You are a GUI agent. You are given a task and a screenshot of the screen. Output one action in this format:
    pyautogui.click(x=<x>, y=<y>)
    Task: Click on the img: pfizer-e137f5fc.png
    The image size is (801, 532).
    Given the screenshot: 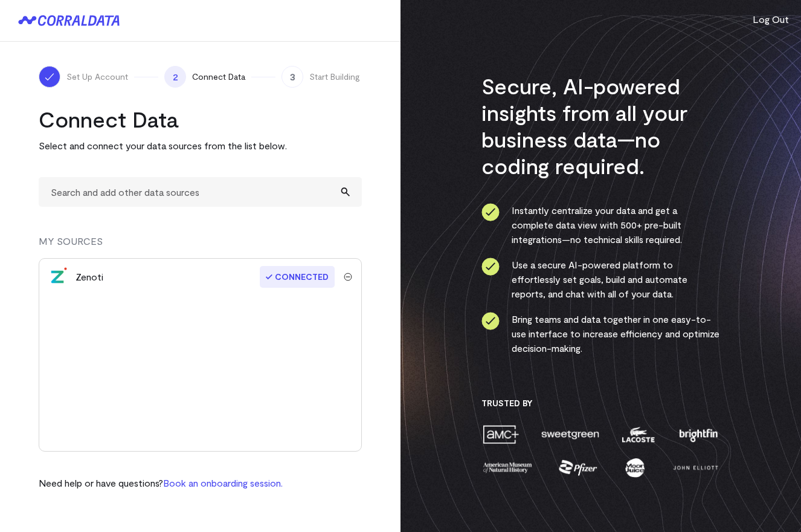 What is the action you would take?
    pyautogui.click(x=578, y=467)
    